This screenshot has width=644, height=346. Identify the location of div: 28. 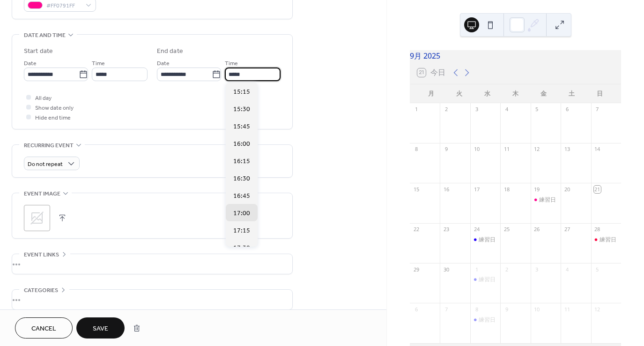
(597, 229).